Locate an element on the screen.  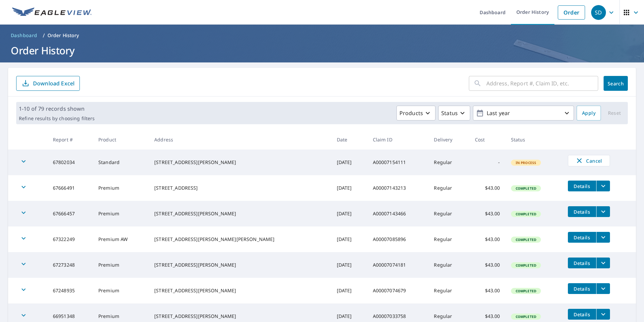
td: 67322249 is located at coordinates (70, 239).